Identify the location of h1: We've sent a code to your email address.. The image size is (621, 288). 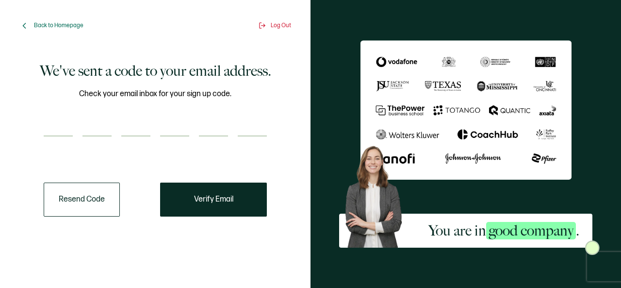
(155, 71).